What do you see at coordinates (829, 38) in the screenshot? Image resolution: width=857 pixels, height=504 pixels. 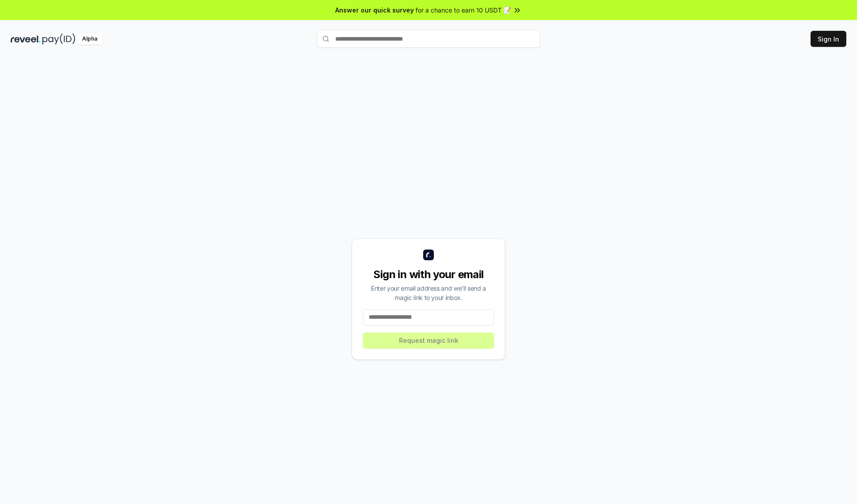 I see `button: Sign In` at bounding box center [829, 38].